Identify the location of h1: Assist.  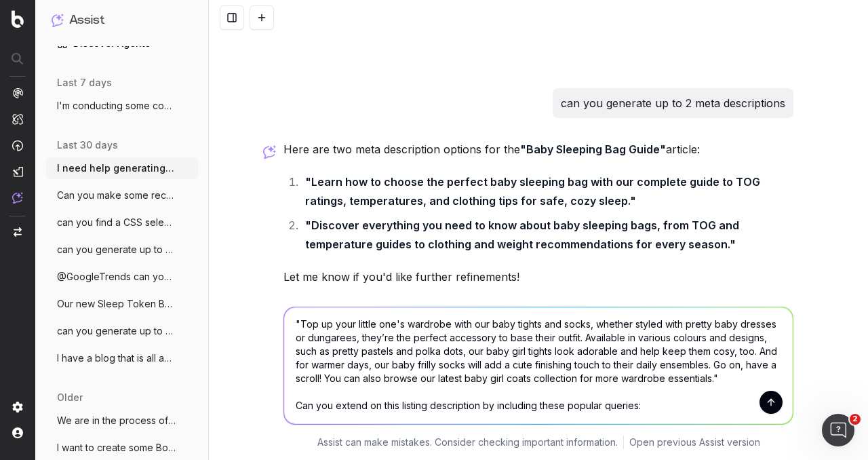
(87, 20).